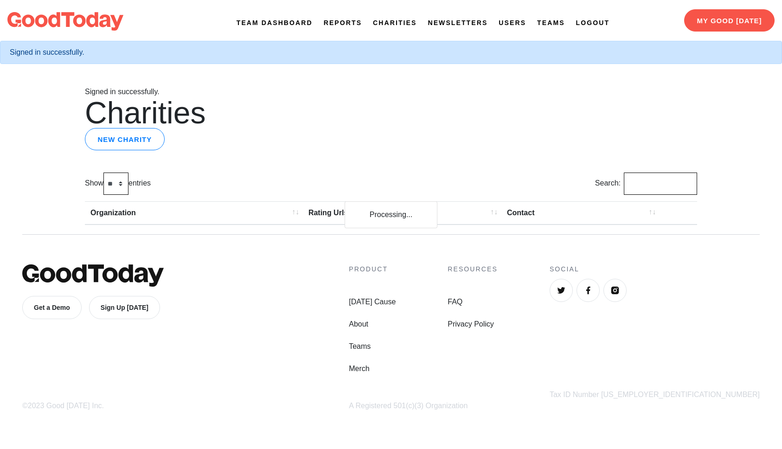 This screenshot has height=449, width=782. I want to click on a: Instagram, so click(615, 290).